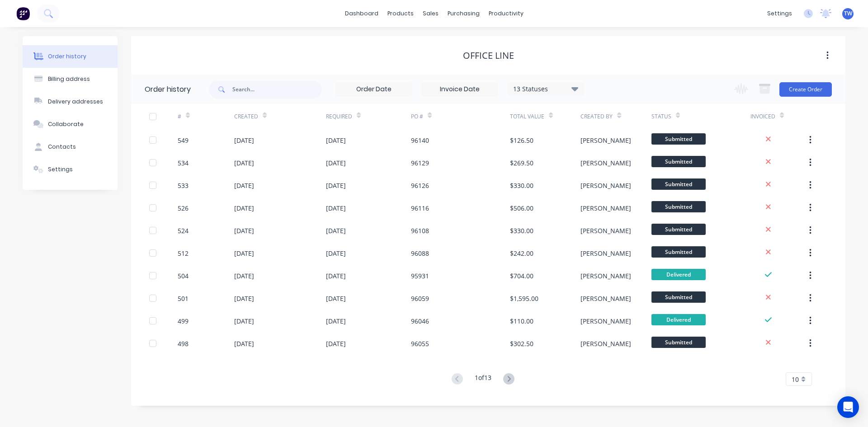 The height and width of the screenshot is (427, 868). Describe the element at coordinates (68, 79) in the screenshot. I see `div: Billing address` at that location.